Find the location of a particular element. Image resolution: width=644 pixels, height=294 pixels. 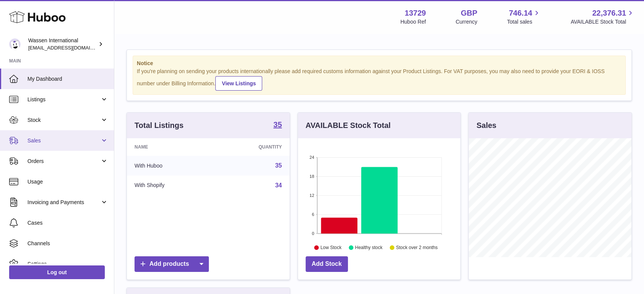

h3: Total Listings is located at coordinates (159, 125).